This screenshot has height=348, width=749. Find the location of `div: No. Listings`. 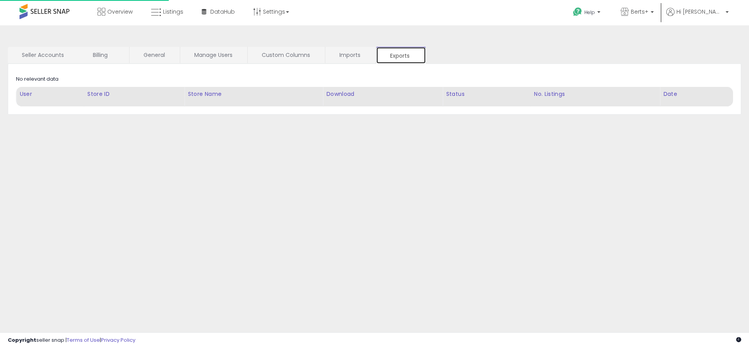

div: No. Listings is located at coordinates (595, 94).